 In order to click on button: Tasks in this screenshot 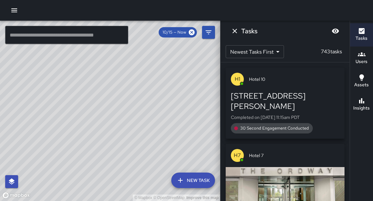, I will do `click(361, 35)`.